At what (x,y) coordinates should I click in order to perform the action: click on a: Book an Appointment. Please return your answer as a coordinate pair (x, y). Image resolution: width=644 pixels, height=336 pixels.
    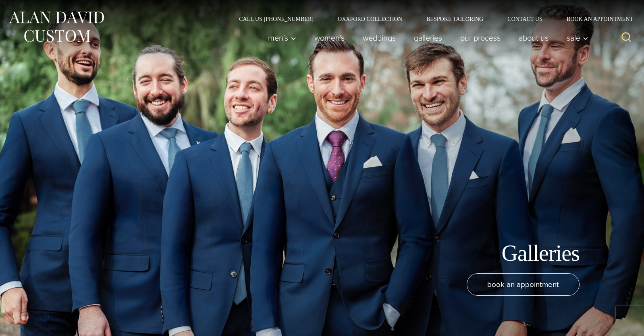
    Looking at the image, I should click on (595, 19).